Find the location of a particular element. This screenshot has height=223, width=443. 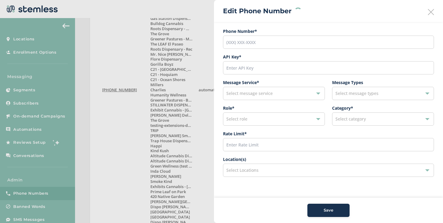

input: Enter API Key is located at coordinates (328, 68).